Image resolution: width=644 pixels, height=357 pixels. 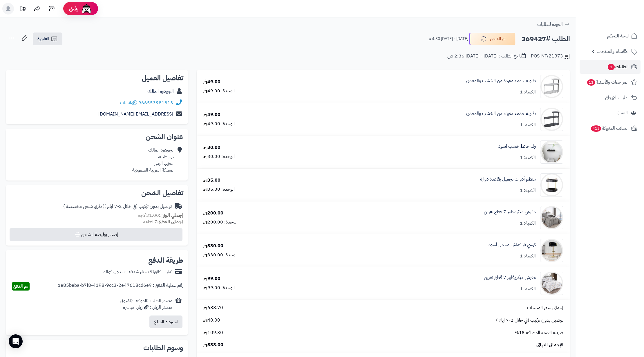 What do you see at coordinates (212, 278) in the screenshot?
I see `div: 99.00` at bounding box center [212, 278].